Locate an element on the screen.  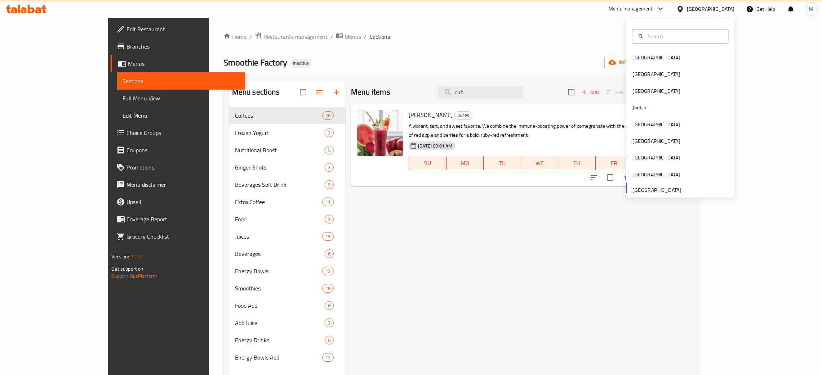
span: FR is located at coordinates (614, 163).